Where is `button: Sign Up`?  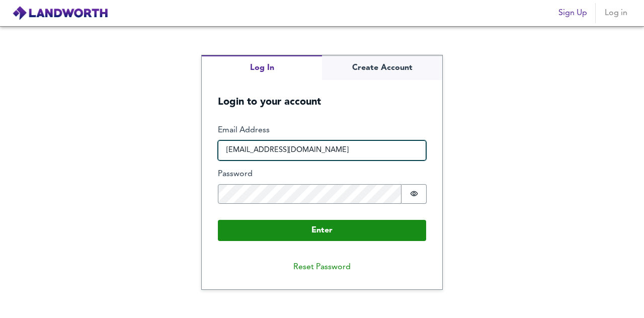 button: Sign Up is located at coordinates (573, 13).